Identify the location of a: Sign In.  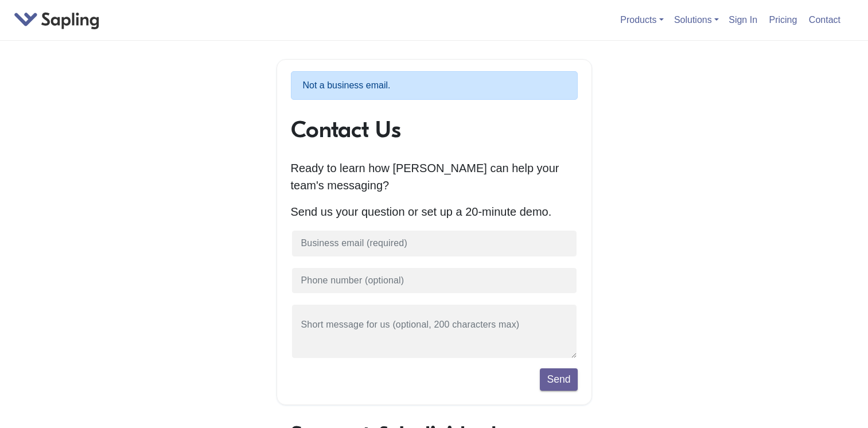
(743, 19).